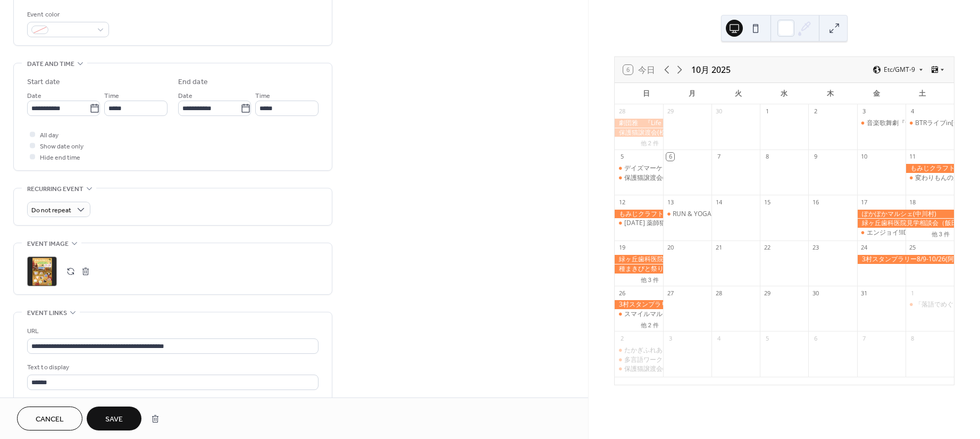 The height and width of the screenshot is (439, 980). Describe the element at coordinates (922, 94) in the screenshot. I see `div: 土` at that location.